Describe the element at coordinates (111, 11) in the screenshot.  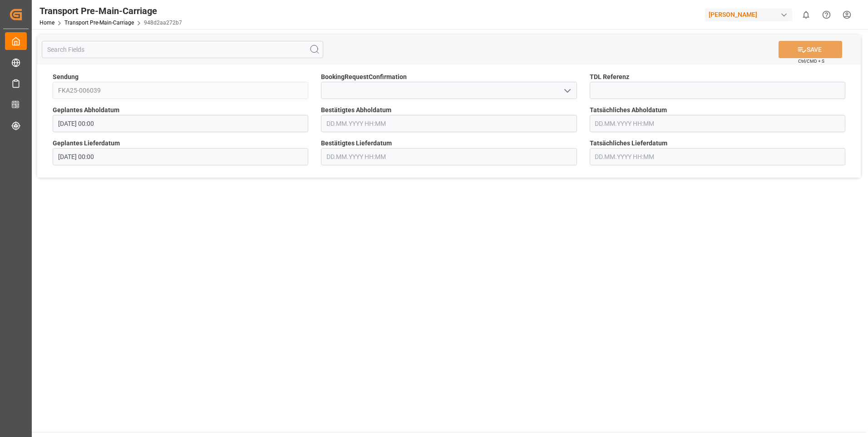
I see `div: Transport Pre-Main-Carriage` at that location.